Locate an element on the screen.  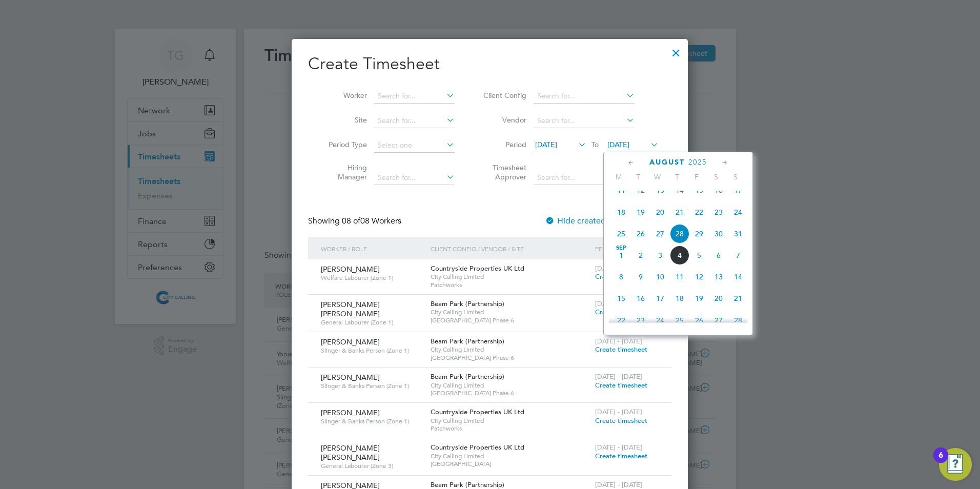
h2: Create Timesheet is located at coordinates (489, 64).